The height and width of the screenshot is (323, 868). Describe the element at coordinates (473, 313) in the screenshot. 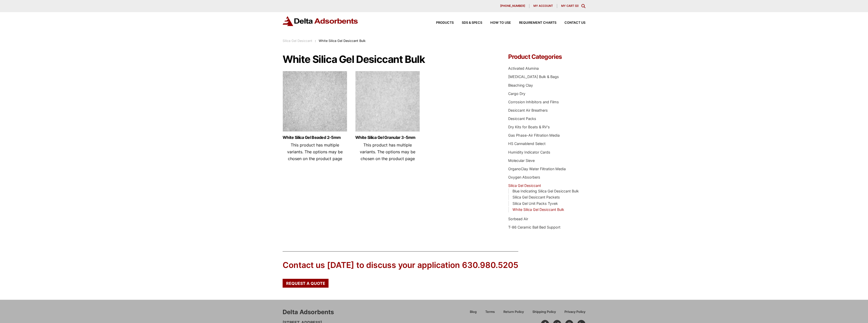

I see `a: Blog` at that location.